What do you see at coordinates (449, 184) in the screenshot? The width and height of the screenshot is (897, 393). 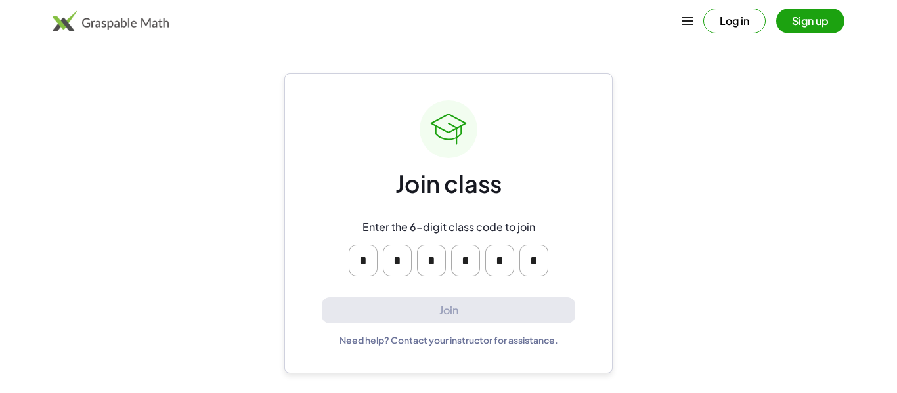 I see `div: Join class` at bounding box center [449, 184].